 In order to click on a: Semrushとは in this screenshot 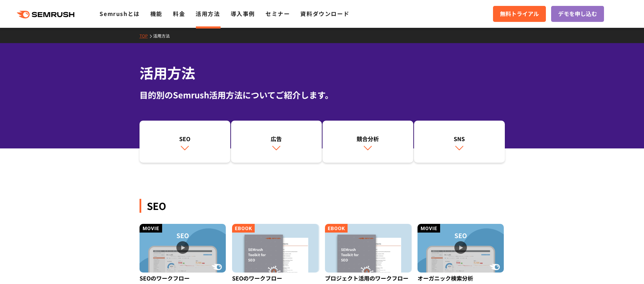, I will do `click(119, 14)`.